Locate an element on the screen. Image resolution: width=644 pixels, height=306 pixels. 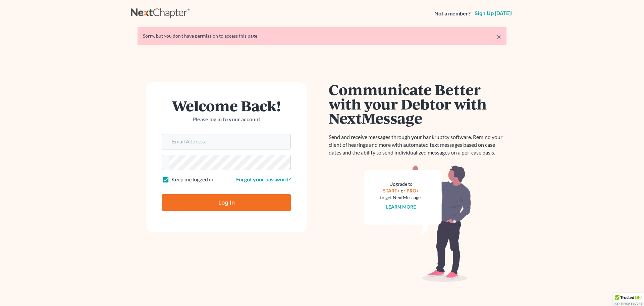
input: Email Address is located at coordinates (230, 142).